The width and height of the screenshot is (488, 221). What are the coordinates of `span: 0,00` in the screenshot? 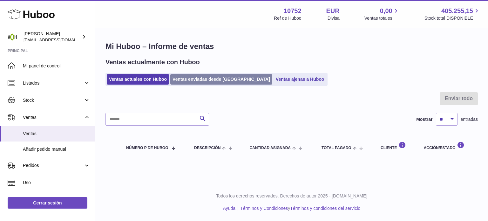 It's located at (386, 11).